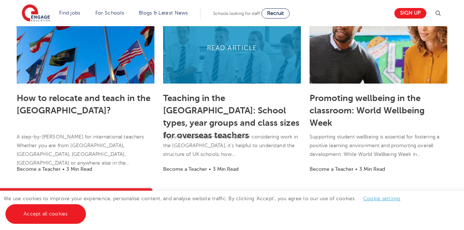  I want to click on a: Cookie settings, so click(382, 198).